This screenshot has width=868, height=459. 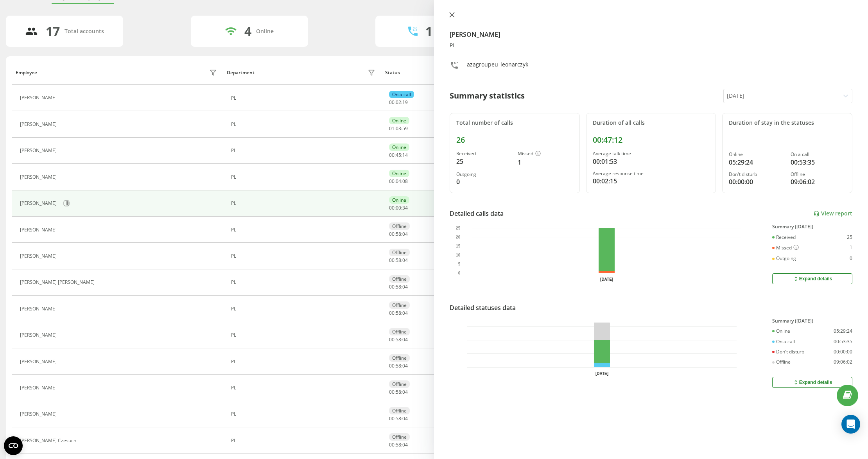 I want to click on div: 09:06:02, so click(x=843, y=362).